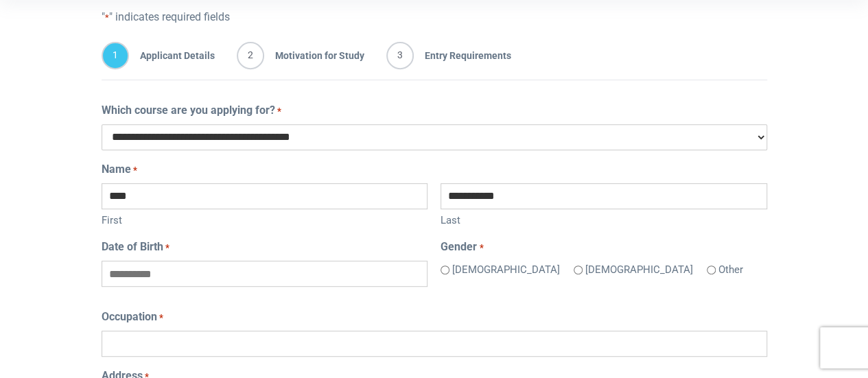  Describe the element at coordinates (462, 56) in the screenshot. I see `span: Entry Requirements` at that location.